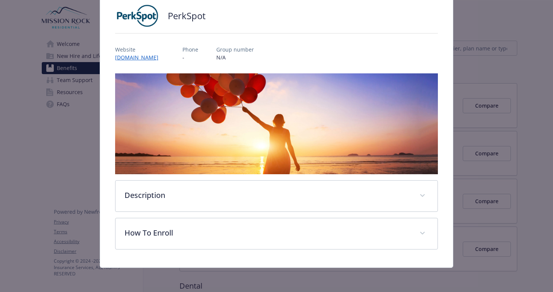 This screenshot has width=553, height=292. What do you see at coordinates (267, 195) in the screenshot?
I see `p: Description` at bounding box center [267, 195].